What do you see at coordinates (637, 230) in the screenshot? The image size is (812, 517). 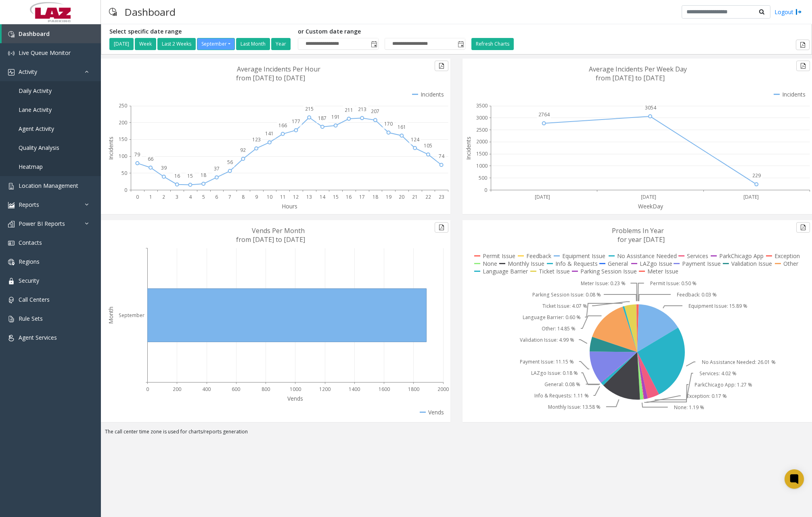 I see `text: Problems In Year` at bounding box center [637, 230].